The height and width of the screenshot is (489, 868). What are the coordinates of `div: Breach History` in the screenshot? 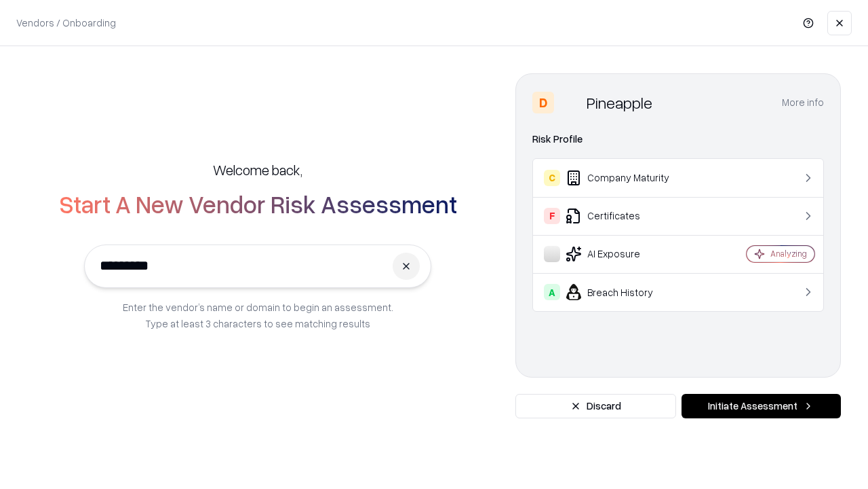 It's located at (624, 292).